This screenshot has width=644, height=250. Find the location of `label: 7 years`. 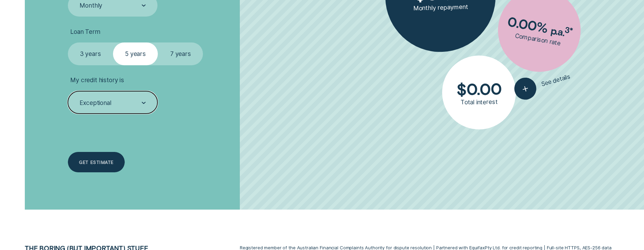

label: 7 years is located at coordinates (180, 54).